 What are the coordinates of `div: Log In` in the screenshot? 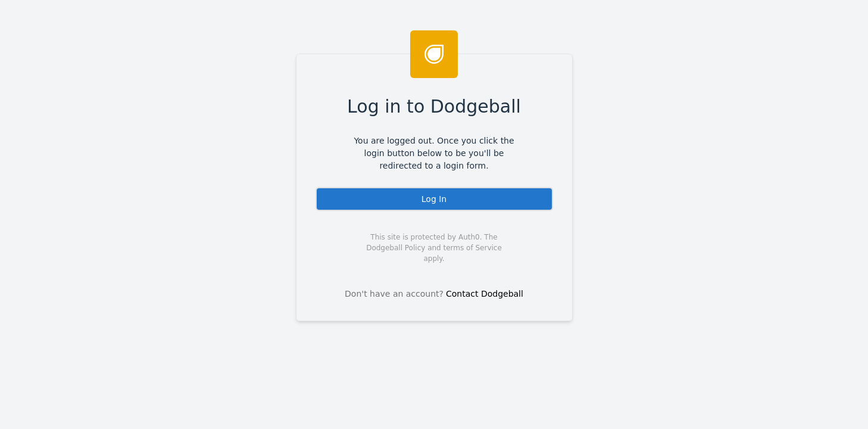 It's located at (434, 199).